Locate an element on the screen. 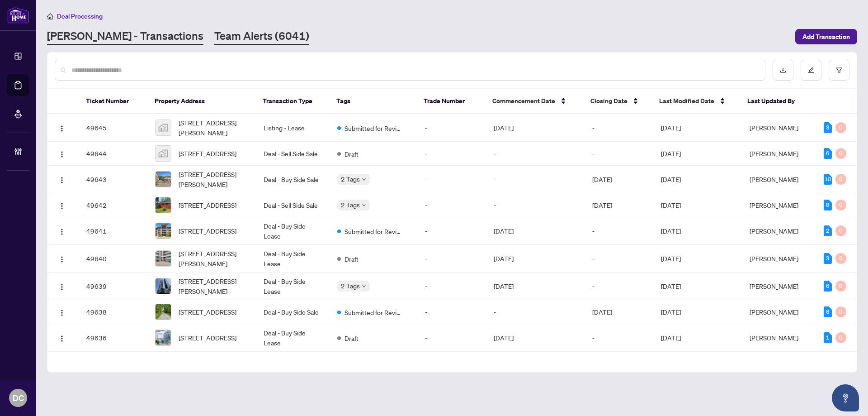 This screenshot has width=868, height=416. span: download is located at coordinates (783, 70).